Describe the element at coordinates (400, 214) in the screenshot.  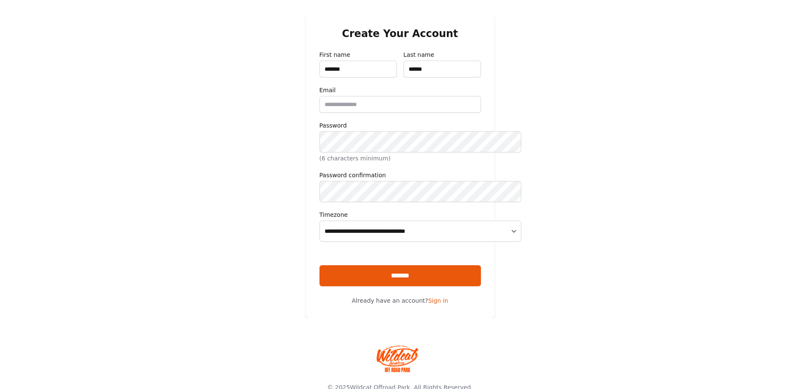
I see `label: Timezone` at that location.